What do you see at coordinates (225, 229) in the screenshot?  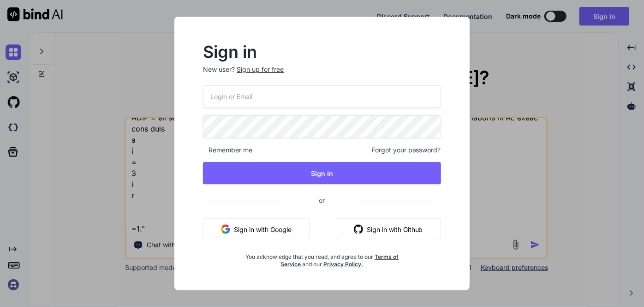 I see `img: google` at bounding box center [225, 229].